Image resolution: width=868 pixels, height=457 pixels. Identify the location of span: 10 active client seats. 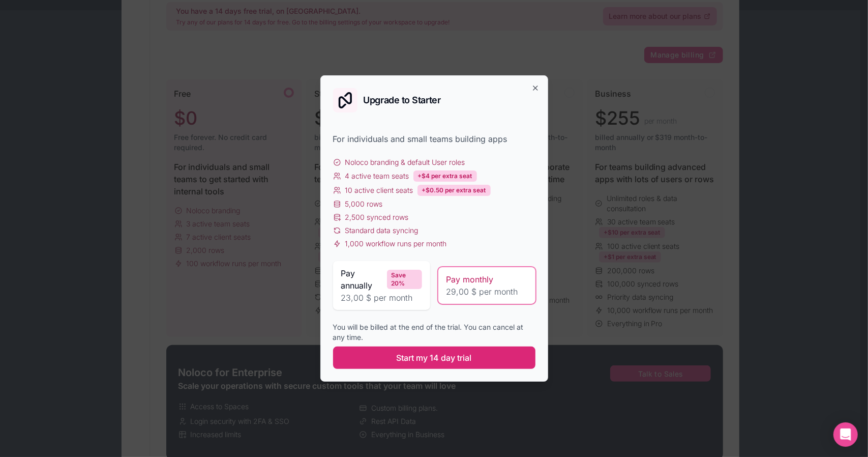
(379, 190).